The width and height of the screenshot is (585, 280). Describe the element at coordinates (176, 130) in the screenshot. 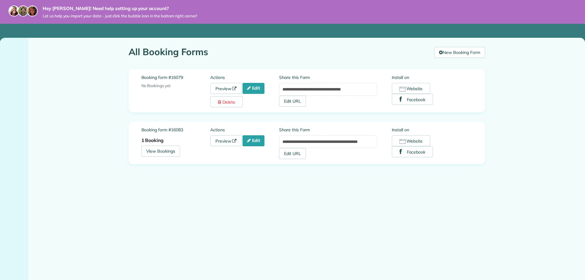

I see `label: Booking form #16083` at that location.